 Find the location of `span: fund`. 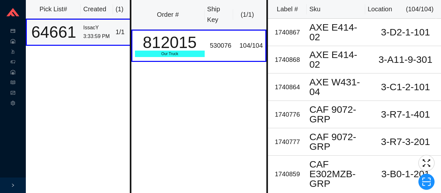

span: fund is located at coordinates (13, 94).